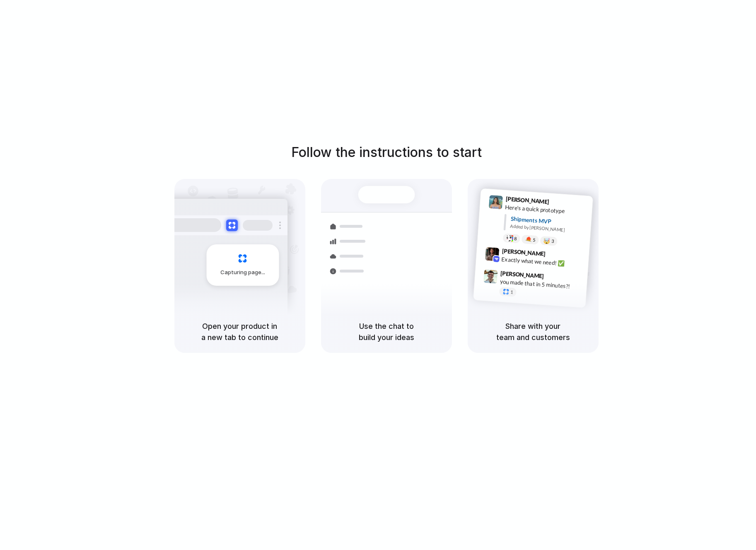  What do you see at coordinates (243, 273) in the screenshot?
I see `span: Capturing page` at bounding box center [243, 273].